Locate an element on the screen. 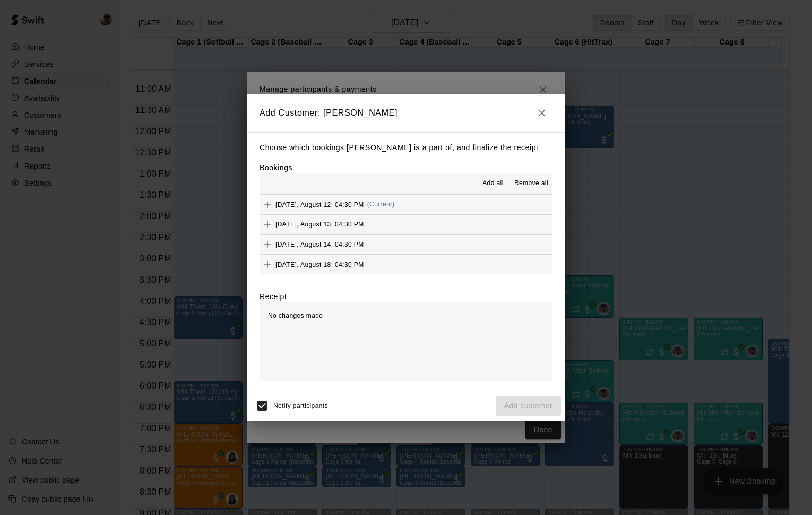 This screenshot has height=515, width=812. label: Receipt is located at coordinates (273, 296).